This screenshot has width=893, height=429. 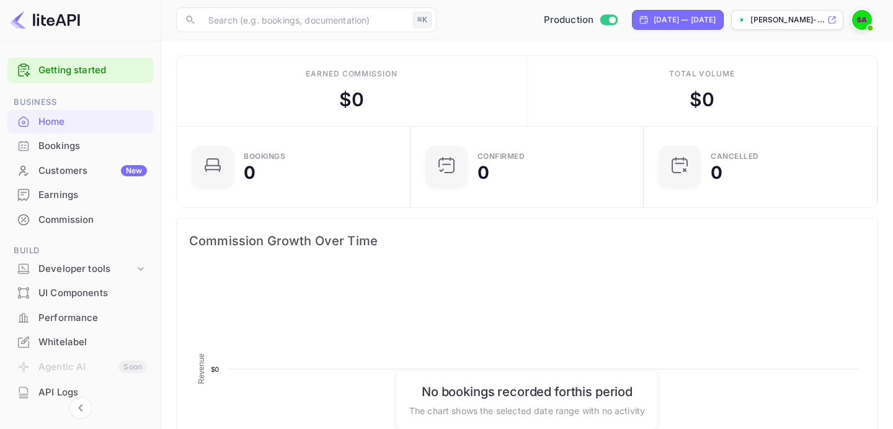 What do you see at coordinates (92, 70) in the screenshot?
I see `a: Getting started` at bounding box center [92, 70].